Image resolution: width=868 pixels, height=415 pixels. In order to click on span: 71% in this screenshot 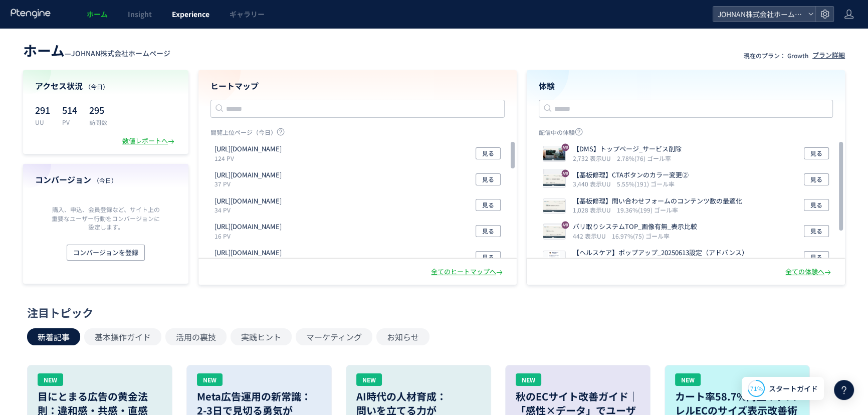, I will do `click(756, 388)`.